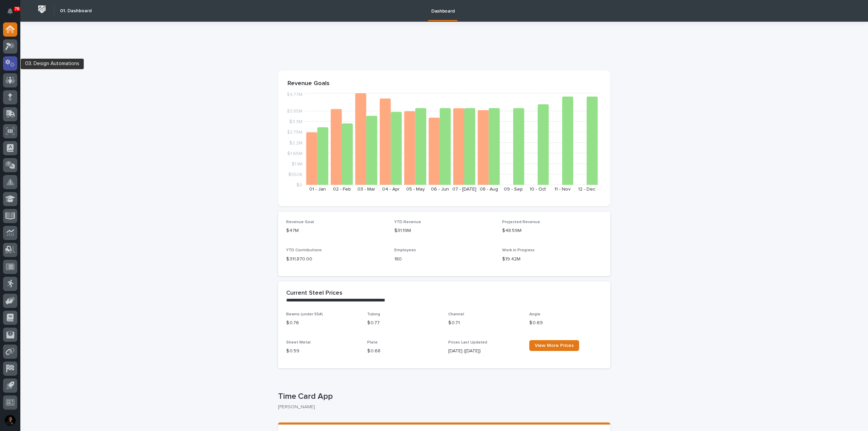 The width and height of the screenshot is (868, 431). What do you see at coordinates (336, 259) in the screenshot?
I see `p: $ 311,870.00` at bounding box center [336, 259].